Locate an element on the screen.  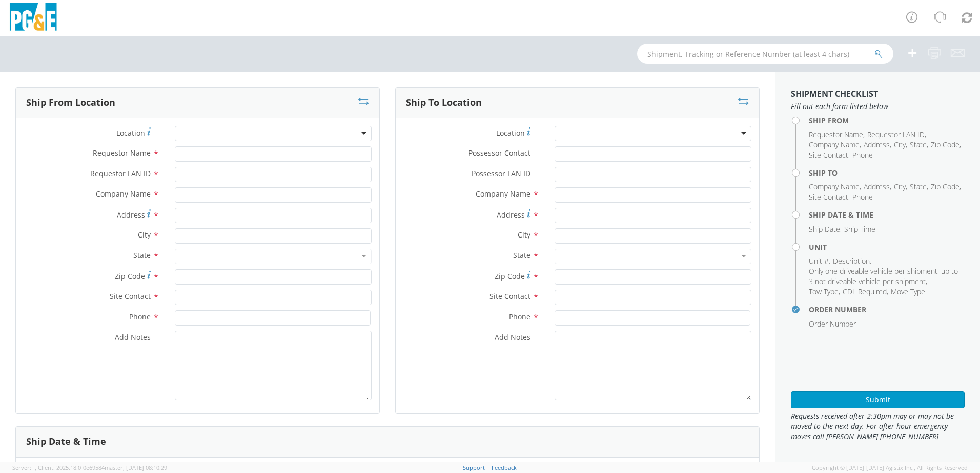
a: Support is located at coordinates (473, 467).